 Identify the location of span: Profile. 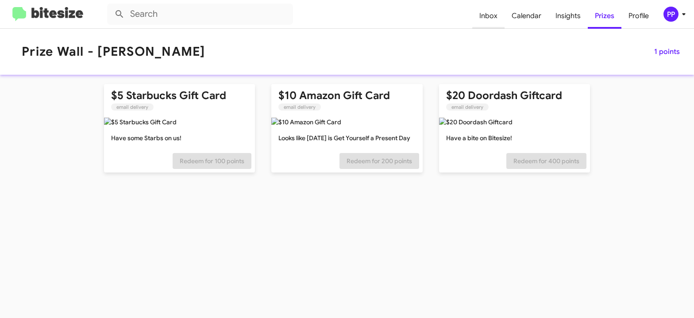
(638, 16).